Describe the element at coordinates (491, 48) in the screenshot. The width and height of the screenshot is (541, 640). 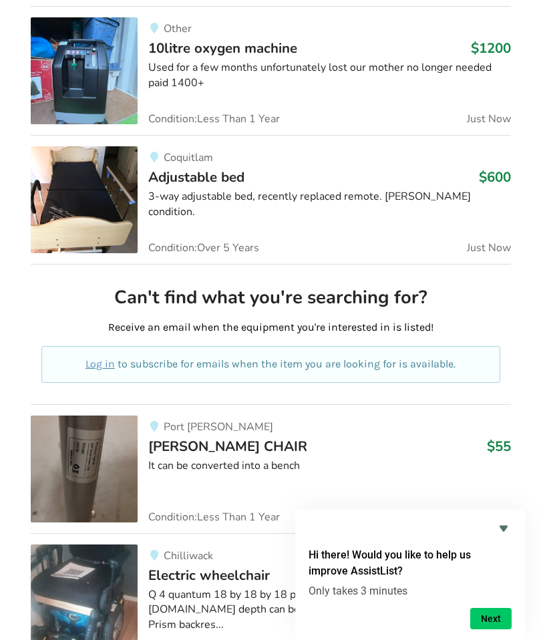
I see `h3: $1200` at that location.